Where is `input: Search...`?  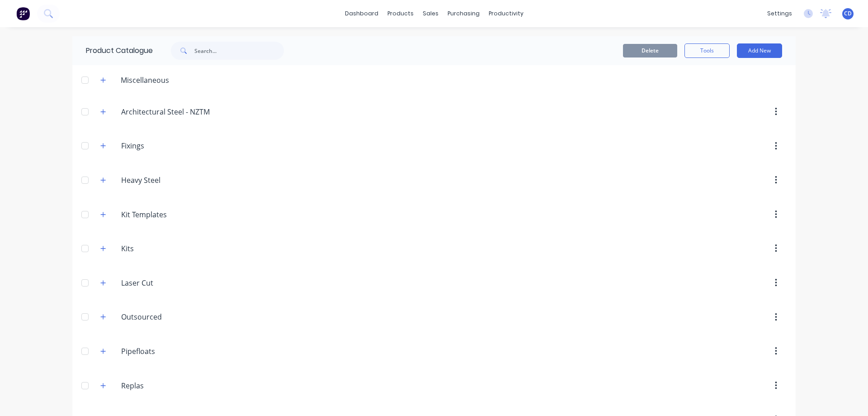
input: Search... is located at coordinates (239, 51).